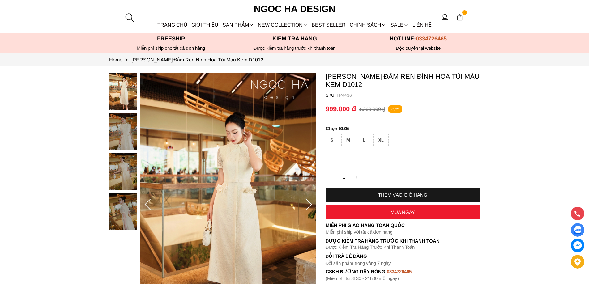 This screenshot has height=284, width=589. I want to click on p: TP4436, so click(408, 95).